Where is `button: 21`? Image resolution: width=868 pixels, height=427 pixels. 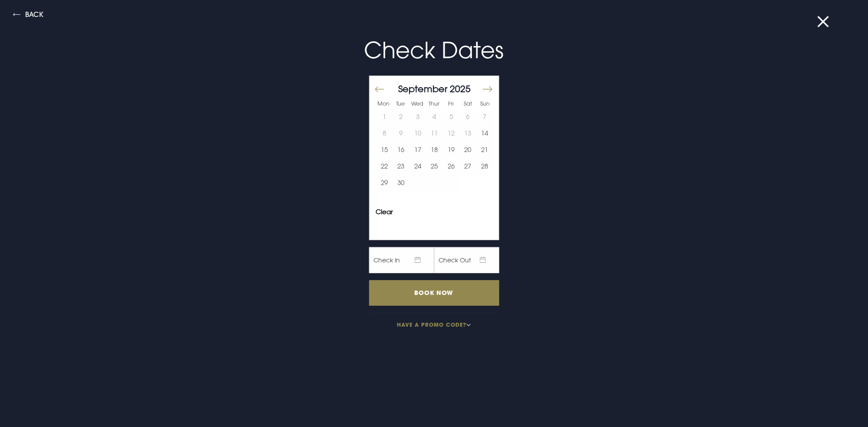 button: 21 is located at coordinates (485, 149).